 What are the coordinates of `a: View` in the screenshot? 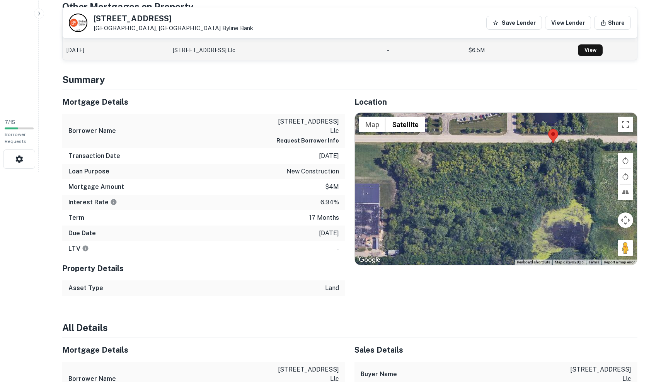 It's located at (590, 50).